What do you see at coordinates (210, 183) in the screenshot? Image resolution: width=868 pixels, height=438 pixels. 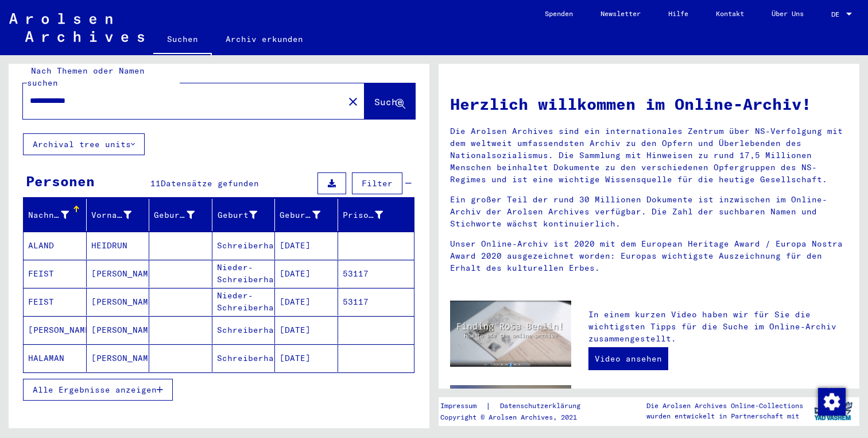 I see `span: Datensätze gefunden` at bounding box center [210, 183].